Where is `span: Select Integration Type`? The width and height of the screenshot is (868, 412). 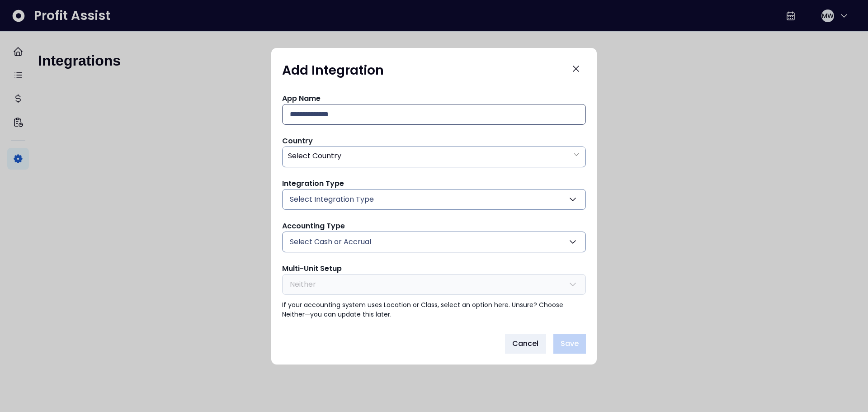 span: Select Integration Type is located at coordinates (332, 199).